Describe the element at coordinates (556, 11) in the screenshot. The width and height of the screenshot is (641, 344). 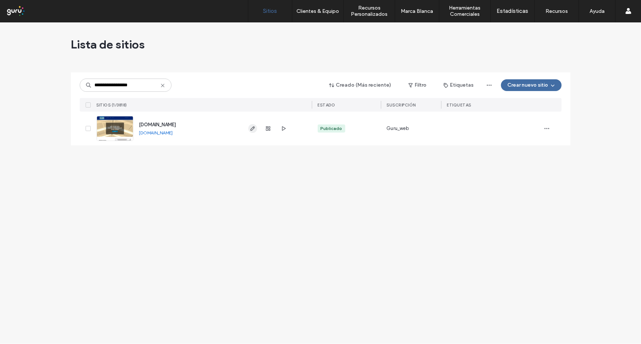
I see `label: Recursos` at that location.